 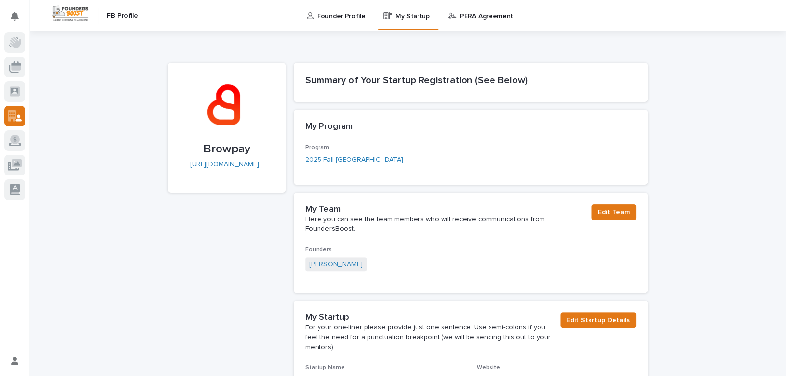 I want to click on span: For your one-liner please provide just one sentence. Use semi-colons if you feel the need for a p..., so click(x=429, y=337).